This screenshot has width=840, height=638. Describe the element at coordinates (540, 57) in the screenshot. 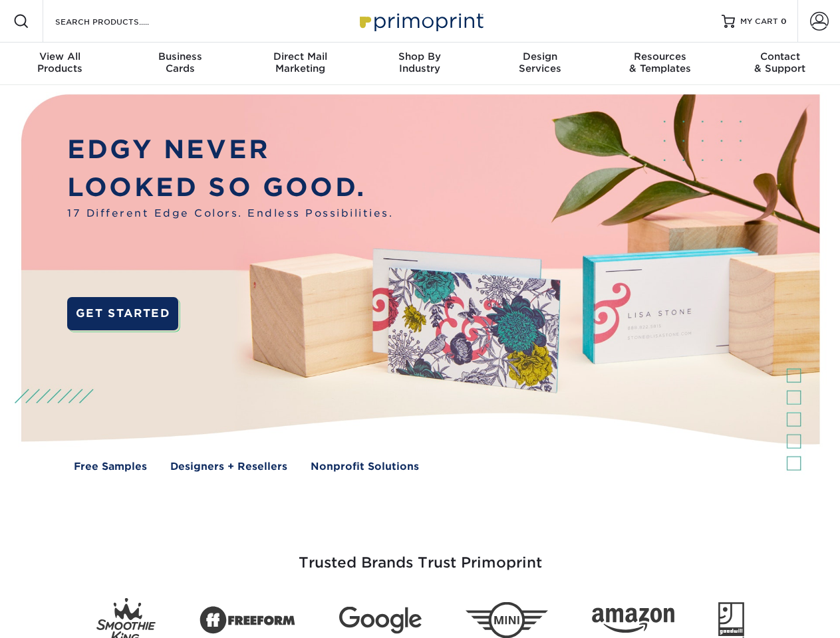

I see `span: Design` at that location.